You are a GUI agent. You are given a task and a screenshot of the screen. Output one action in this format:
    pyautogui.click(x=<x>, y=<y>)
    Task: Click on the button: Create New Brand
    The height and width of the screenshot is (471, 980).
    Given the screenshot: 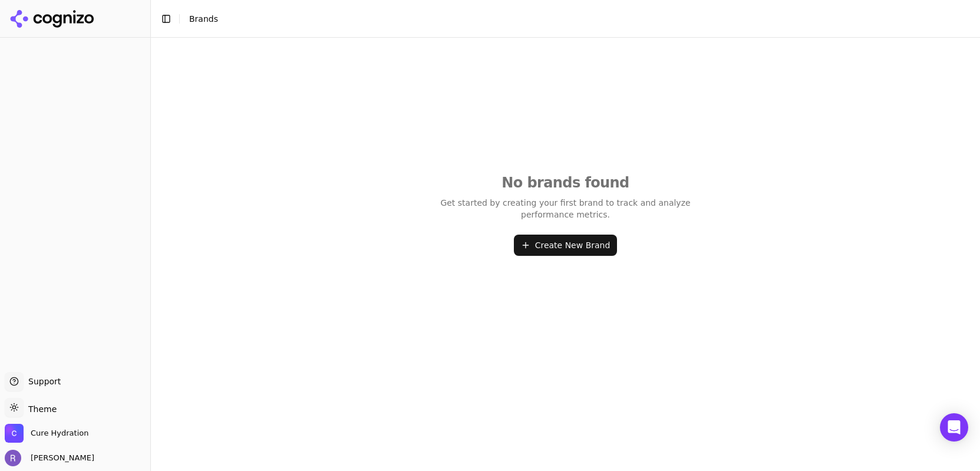 What is the action you would take?
    pyautogui.click(x=565, y=245)
    